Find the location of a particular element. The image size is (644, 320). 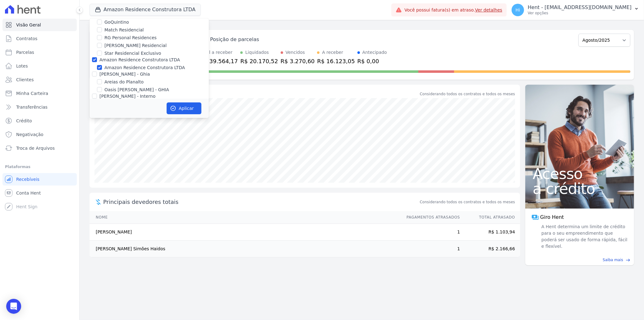

span: Visão Geral is located at coordinates (29, 25).